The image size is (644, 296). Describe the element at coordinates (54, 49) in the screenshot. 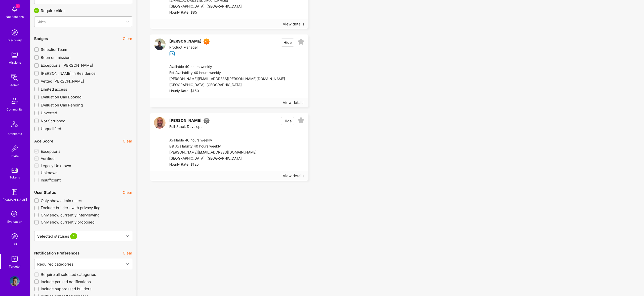

I see `span: SelectionTeam` at that location.